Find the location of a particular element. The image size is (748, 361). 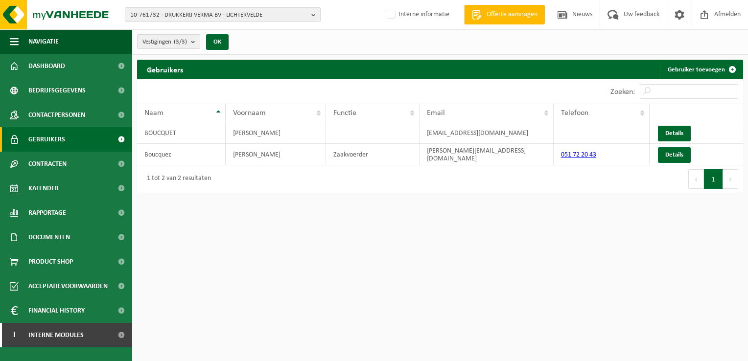

button: 10-761732 - DRUKKERIJ VERMA BV - LICHTERVELDE is located at coordinates (223, 15).